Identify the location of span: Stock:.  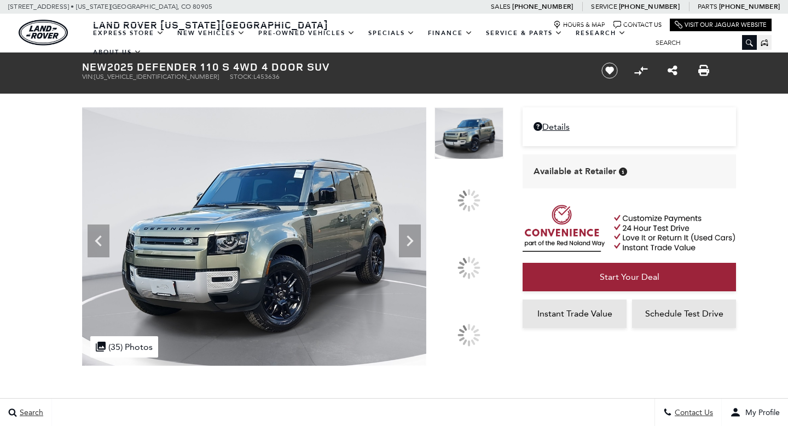
(241, 77).